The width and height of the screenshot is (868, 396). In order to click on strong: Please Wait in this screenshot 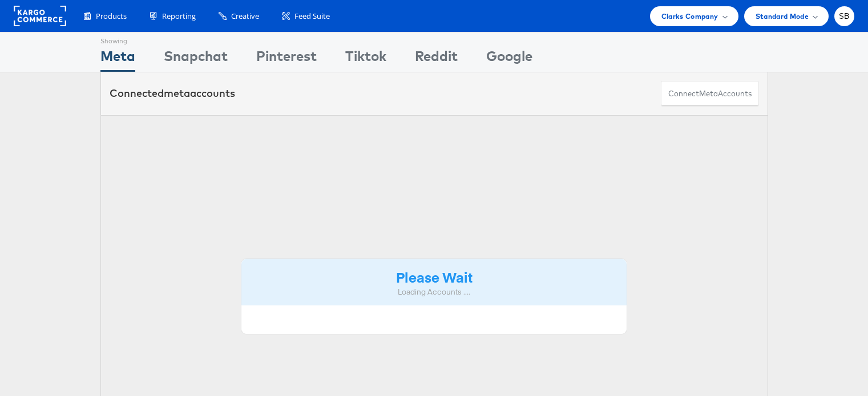, I will do `click(434, 276)`.